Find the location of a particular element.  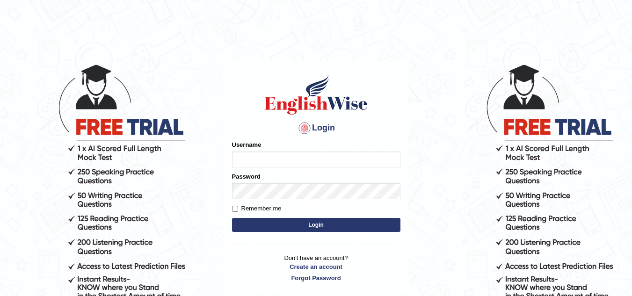

p: Don't have an account? is located at coordinates (316, 268).